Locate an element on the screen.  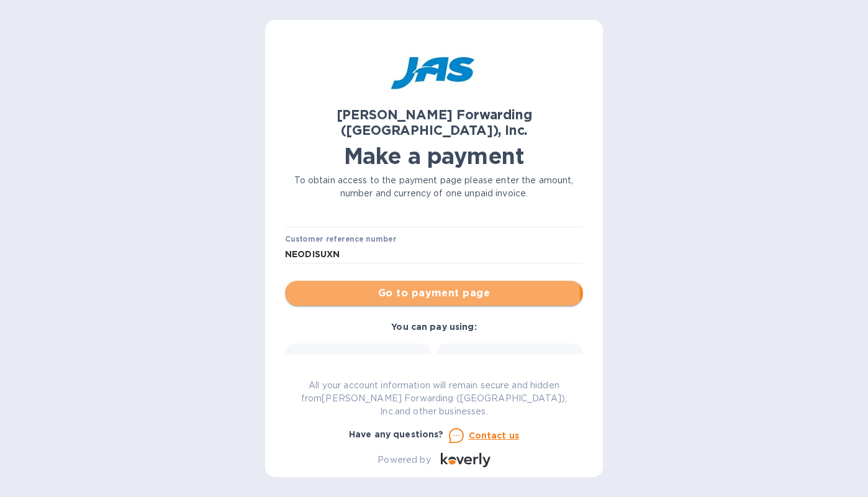
p: Powered by is located at coordinates (404, 460).